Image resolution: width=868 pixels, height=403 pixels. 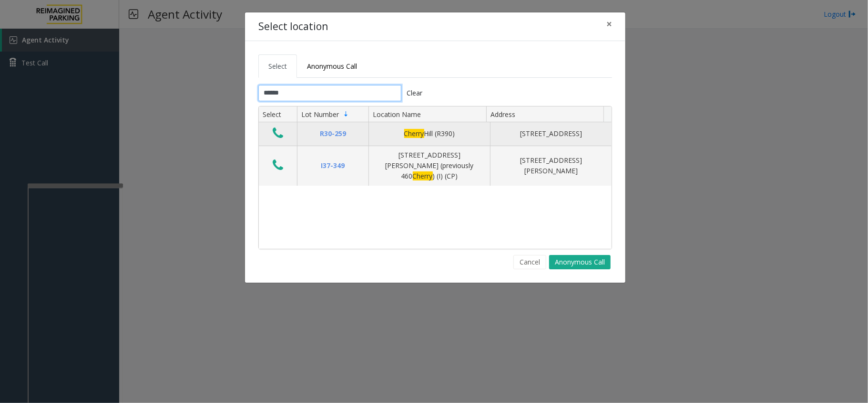 What do you see at coordinates (332, 66) in the screenshot?
I see `span: Anonymous Call` at bounding box center [332, 66].